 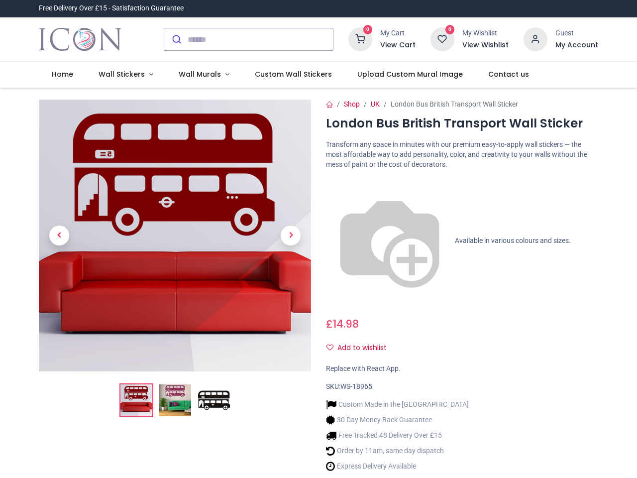 What do you see at coordinates (330, 347) in the screenshot?
I see `i: Add to wishlist` at bounding box center [330, 347].